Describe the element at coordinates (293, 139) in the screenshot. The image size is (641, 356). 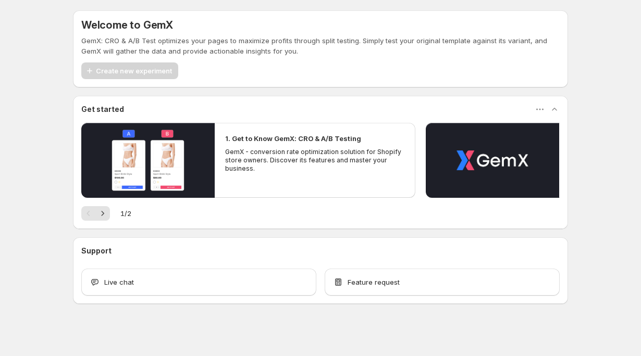
I see `h2: 1. Get to Know GemX: CRO & A/B Testing` at that location.